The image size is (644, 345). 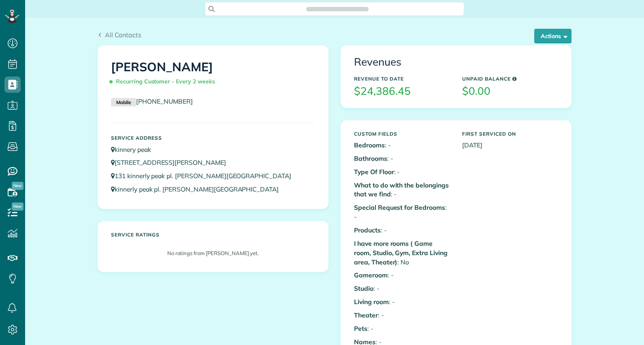 What do you see at coordinates (367, 230) in the screenshot?
I see `b: Products` at bounding box center [367, 230].